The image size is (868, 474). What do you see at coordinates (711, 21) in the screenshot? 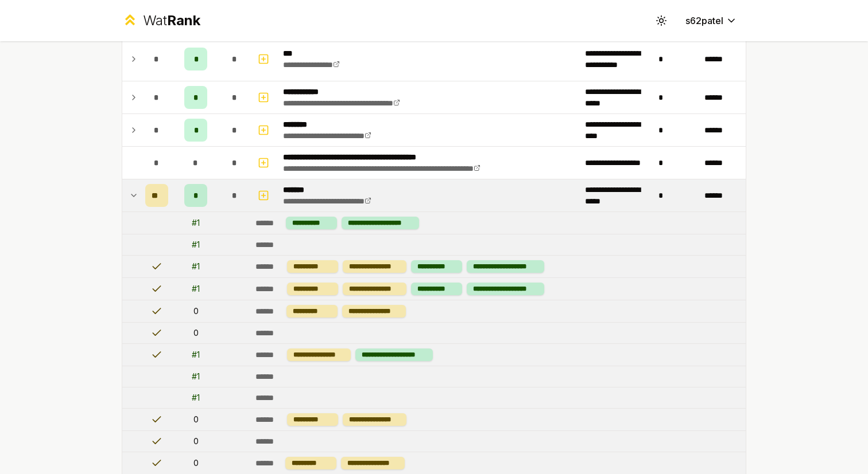
I see `button: s62patel` at bounding box center [711, 21].